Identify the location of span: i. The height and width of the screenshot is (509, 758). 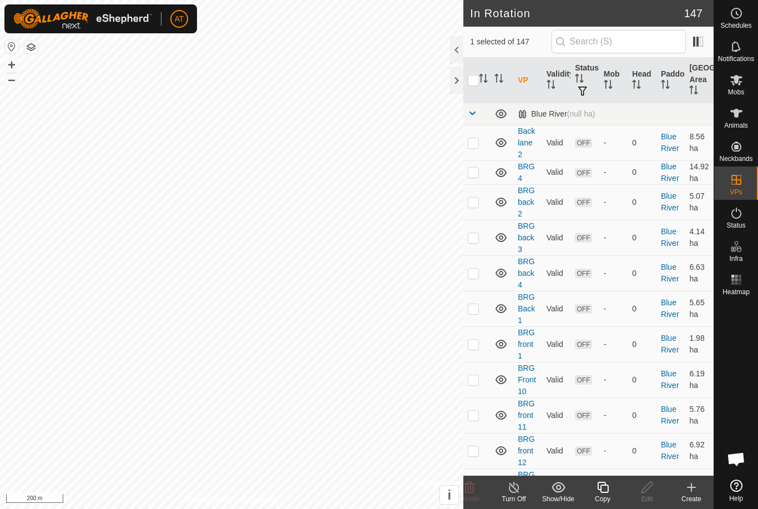
(449, 495).